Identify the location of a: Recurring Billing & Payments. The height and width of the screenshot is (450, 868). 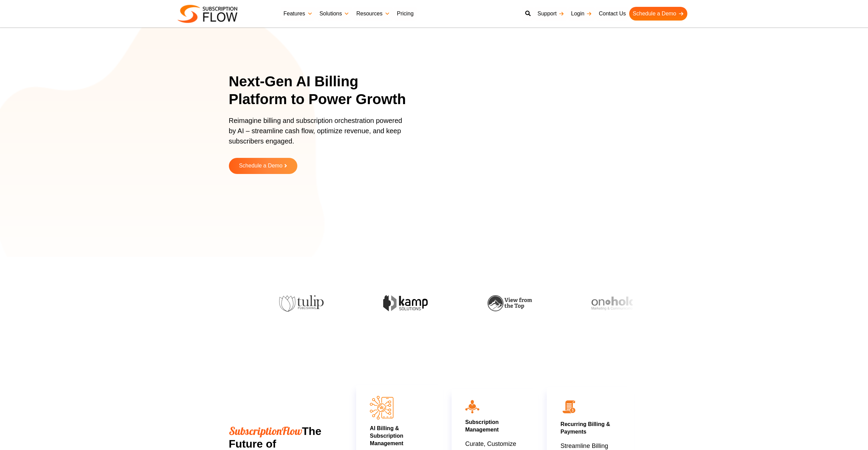
(585, 427).